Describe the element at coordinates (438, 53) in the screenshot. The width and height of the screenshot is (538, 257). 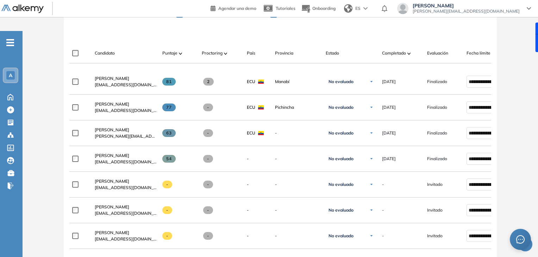
I see `span: Evaluación` at that location.